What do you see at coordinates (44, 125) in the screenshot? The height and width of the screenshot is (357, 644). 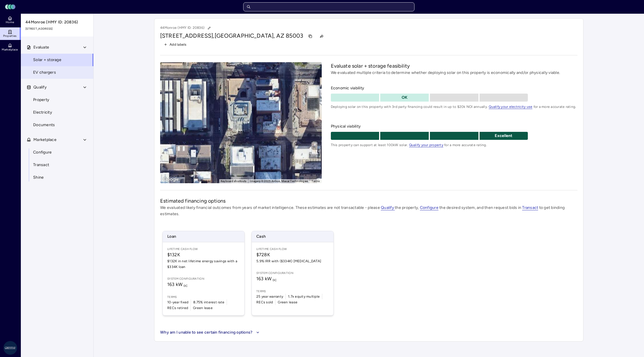 I see `span: Documents` at bounding box center [44, 125].